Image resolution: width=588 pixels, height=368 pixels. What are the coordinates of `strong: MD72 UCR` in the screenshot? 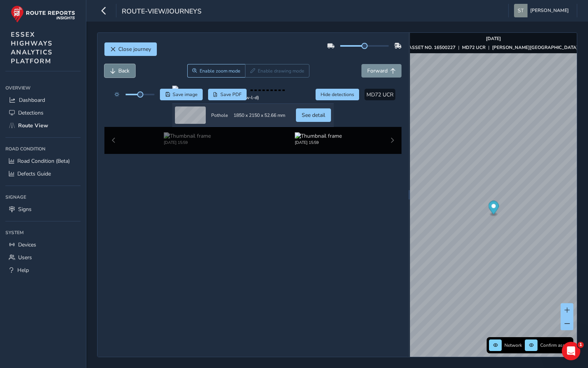 It's located at (474, 47).